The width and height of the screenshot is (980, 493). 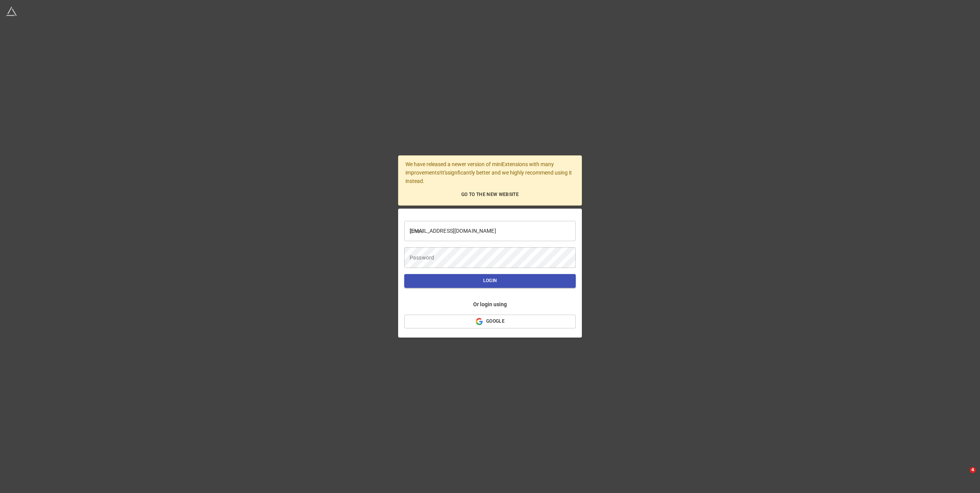 What do you see at coordinates (973, 470) in the screenshot?
I see `span: 4` at bounding box center [973, 470].